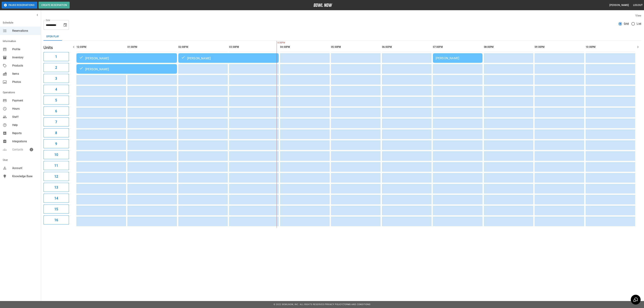 The image size is (644, 308). Describe the element at coordinates (25, 31) in the screenshot. I see `span: Reservations` at that location.